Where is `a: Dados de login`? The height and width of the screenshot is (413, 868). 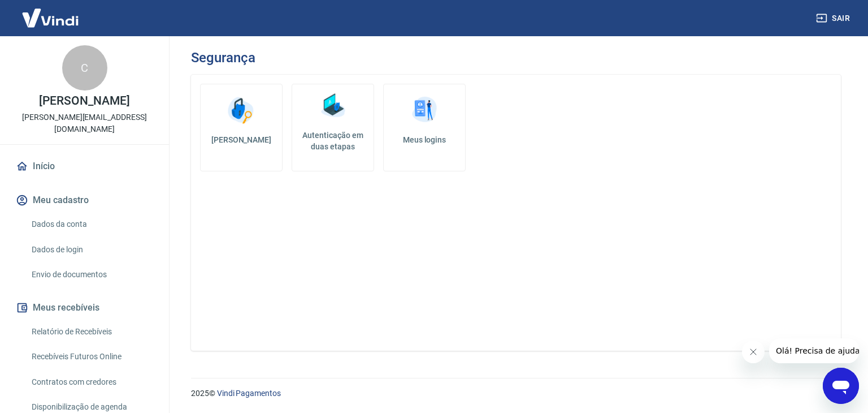 a: Dados de login is located at coordinates (91, 250).